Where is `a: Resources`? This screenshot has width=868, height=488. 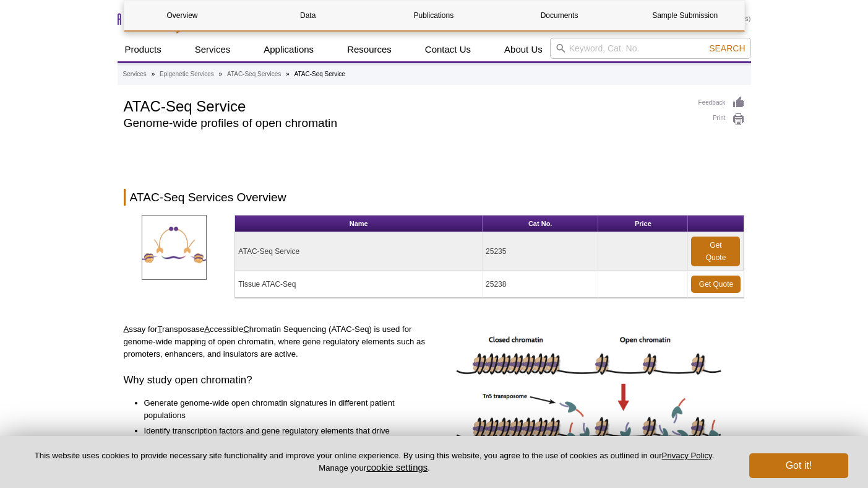
a: Resources is located at coordinates (369, 50).